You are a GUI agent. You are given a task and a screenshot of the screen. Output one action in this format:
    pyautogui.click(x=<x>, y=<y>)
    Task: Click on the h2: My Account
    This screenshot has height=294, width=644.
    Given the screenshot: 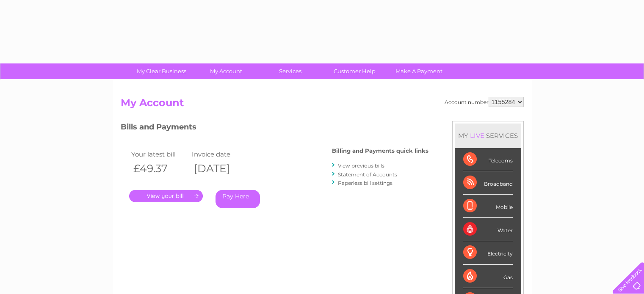 What is the action you would take?
    pyautogui.click(x=322, y=105)
    